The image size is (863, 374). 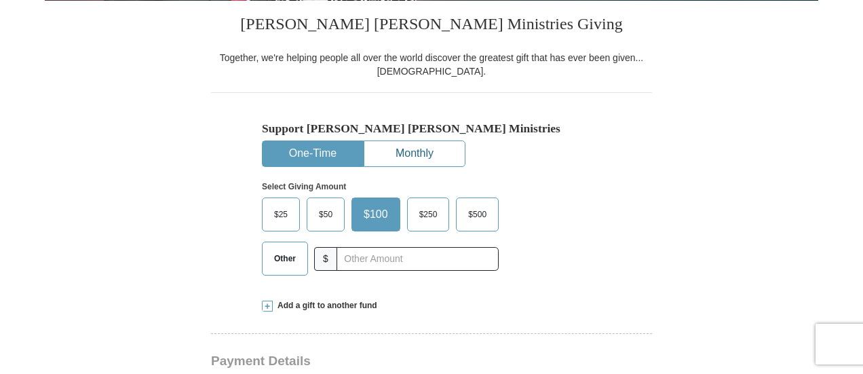 I want to click on span: $25, so click(x=281, y=214).